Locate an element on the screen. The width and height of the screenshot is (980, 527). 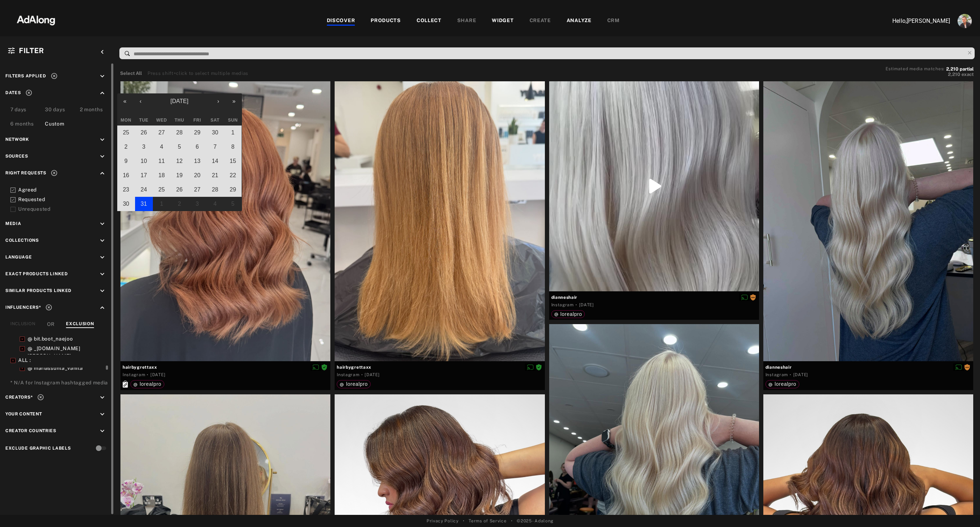
div: Unrequested is located at coordinates (64, 209).